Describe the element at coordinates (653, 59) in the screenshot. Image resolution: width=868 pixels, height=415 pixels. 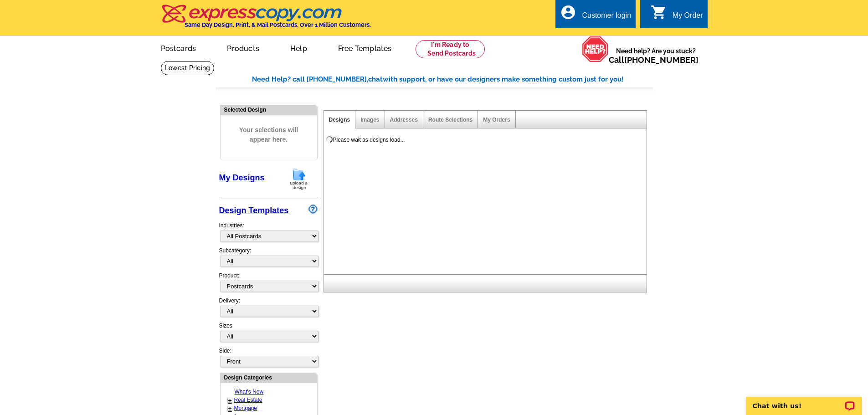
I see `span: Call` at that location.